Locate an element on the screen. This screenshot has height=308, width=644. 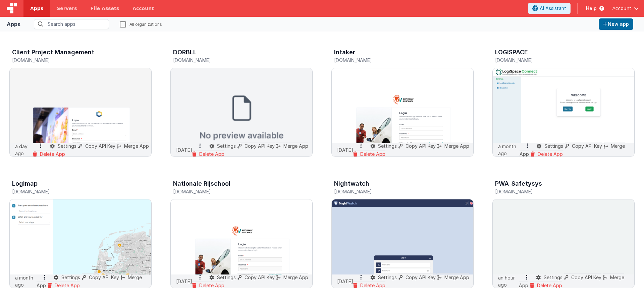
p: an hour ago is located at coordinates (509, 281).